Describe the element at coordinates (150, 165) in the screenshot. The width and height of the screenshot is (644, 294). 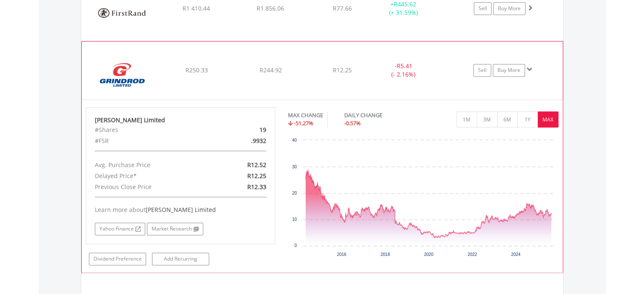
I see `div: Avg. Purchase Price` at that location.